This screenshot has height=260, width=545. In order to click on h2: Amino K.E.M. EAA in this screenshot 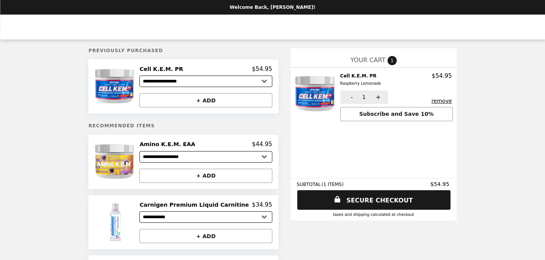, I will do `click(169, 144)`.